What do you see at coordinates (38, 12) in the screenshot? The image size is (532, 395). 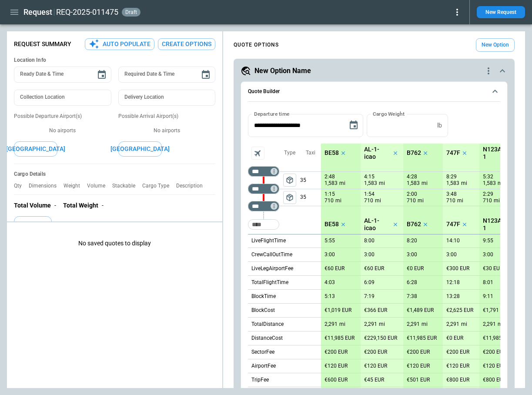 I see `h1: Request` at bounding box center [38, 12].